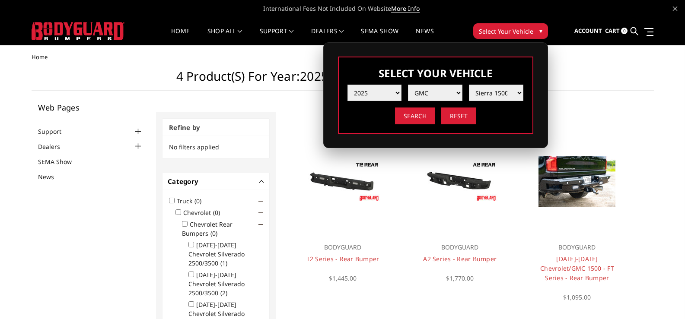  I want to click on label: Truck, so click(192, 201).